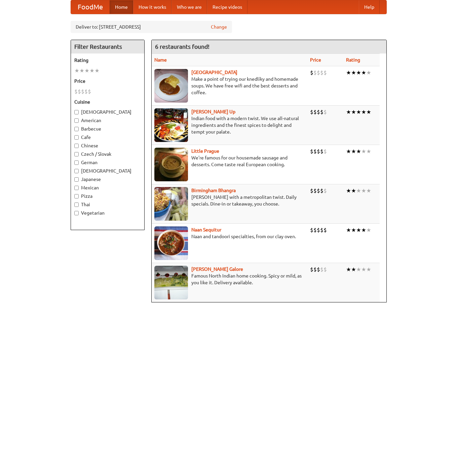 The width and height of the screenshot is (457, 476). Describe the element at coordinates (108, 213) in the screenshot. I see `label: Vegetarian` at that location.